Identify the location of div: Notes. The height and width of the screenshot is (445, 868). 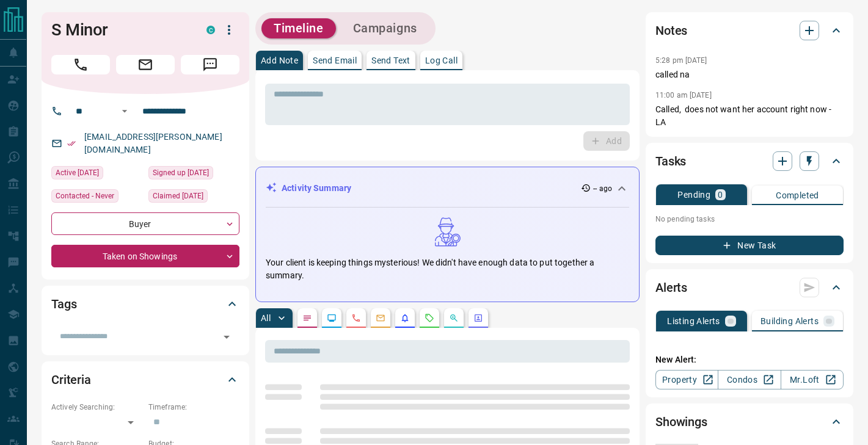
(749, 30).